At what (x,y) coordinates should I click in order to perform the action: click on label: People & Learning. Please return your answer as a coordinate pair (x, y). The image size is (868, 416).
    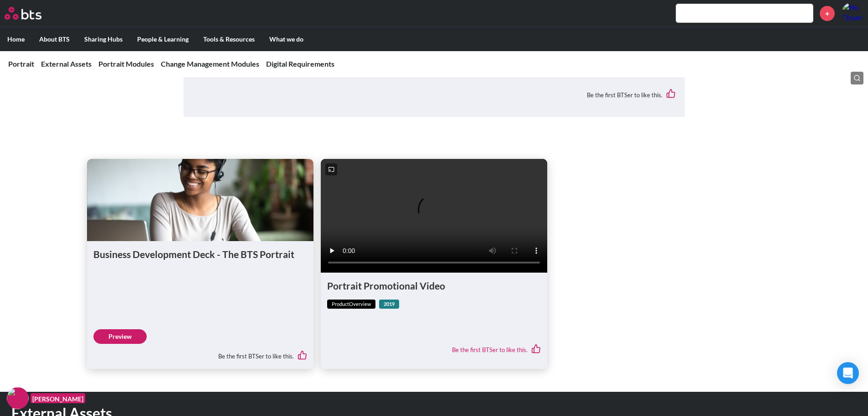
    Looking at the image, I should click on (163, 39).